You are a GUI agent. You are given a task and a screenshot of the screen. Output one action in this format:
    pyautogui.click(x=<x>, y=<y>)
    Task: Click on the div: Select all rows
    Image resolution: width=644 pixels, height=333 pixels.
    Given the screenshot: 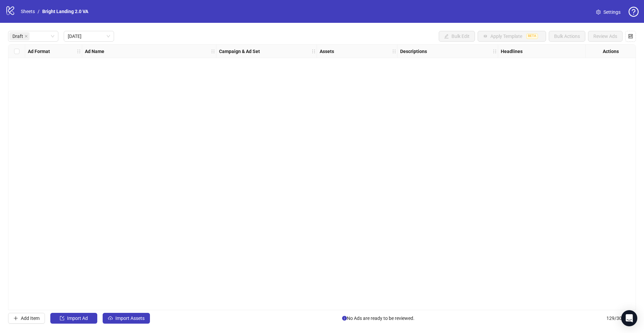 What is the action you would take?
    pyautogui.click(x=17, y=51)
    